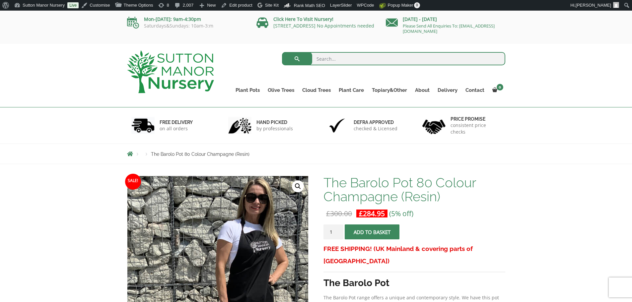  I want to click on button: Add to basket, so click(372, 232).